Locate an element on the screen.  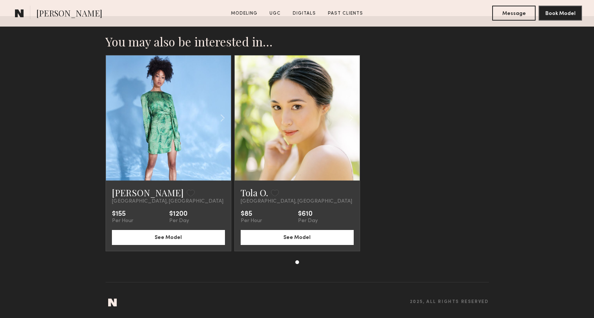
a: Past Clients is located at coordinates (345, 13).